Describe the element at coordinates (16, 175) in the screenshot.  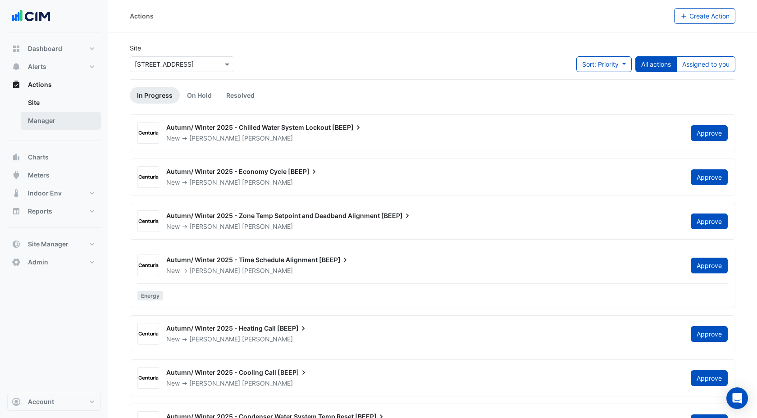
I see `app-icon: Meters` at that location.